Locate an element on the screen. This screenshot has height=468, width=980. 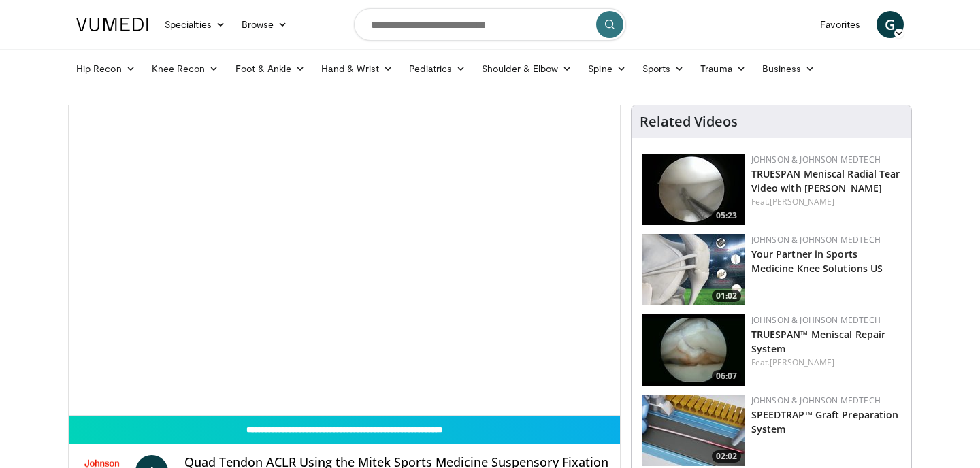
span: 06:07 is located at coordinates (726, 376).